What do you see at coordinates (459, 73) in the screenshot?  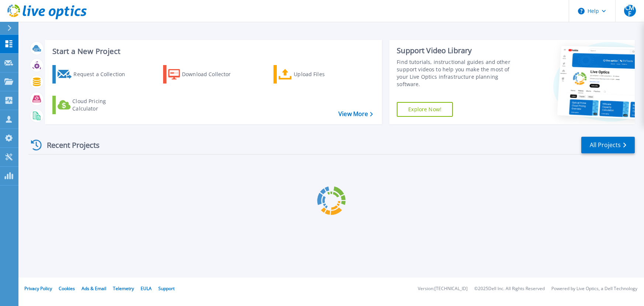 I see `div: Find tutorials, instructional guides and other support videos to help you make the most of your L...` at bounding box center [459, 73].